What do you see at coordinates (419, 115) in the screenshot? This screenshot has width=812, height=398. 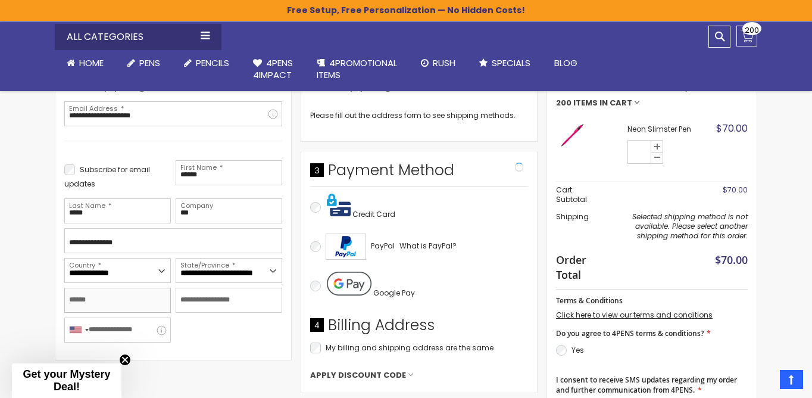 I see `div: Please fill out the address form to see shipping methods.` at bounding box center [419, 115].